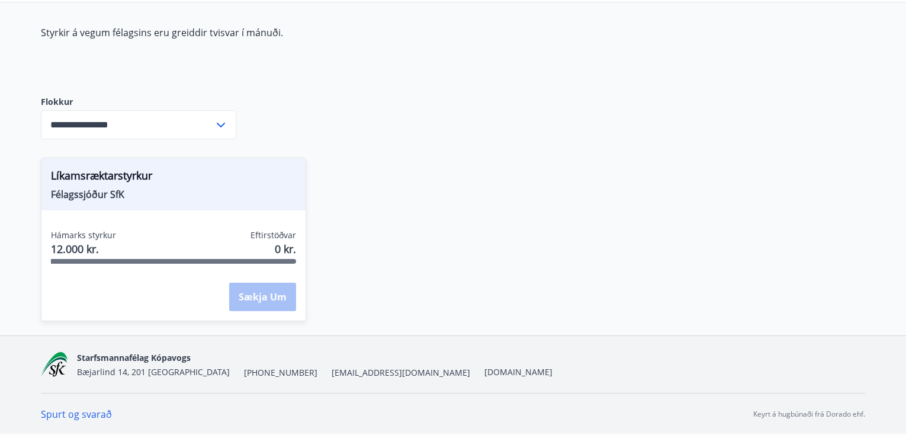 The image size is (906, 435). Describe the element at coordinates (174, 194) in the screenshot. I see `span: Félagssjóður SfK` at that location.